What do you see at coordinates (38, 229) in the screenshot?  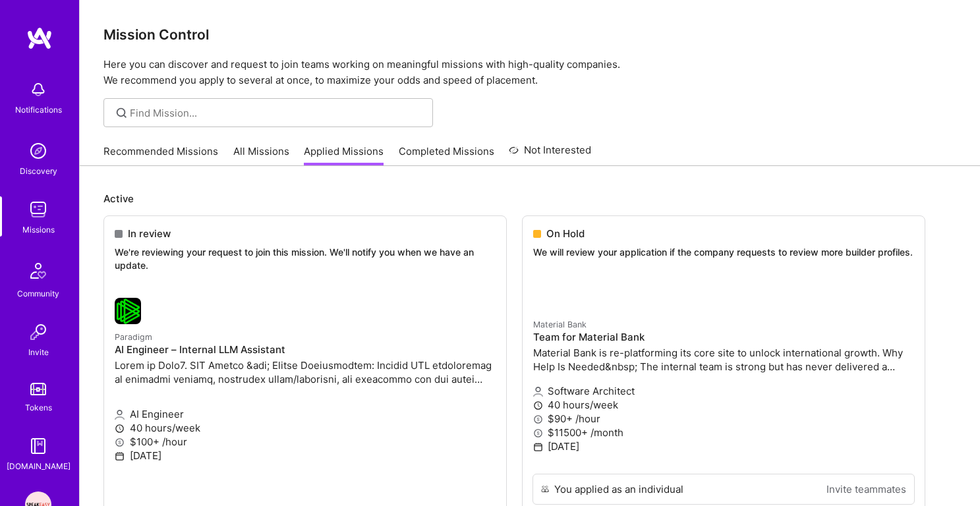 I see `div: Missions` at bounding box center [38, 229].